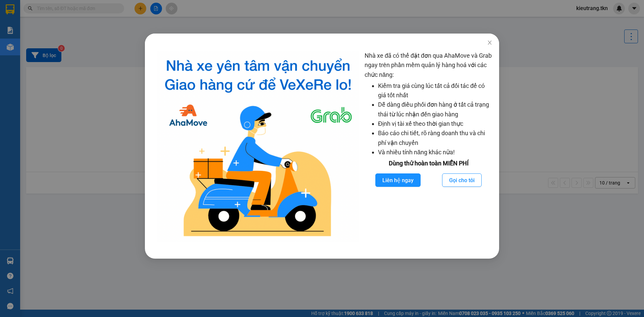 Image resolution: width=644 pixels, height=317 pixels. I want to click on span: Gọi cho tôi, so click(462, 180).